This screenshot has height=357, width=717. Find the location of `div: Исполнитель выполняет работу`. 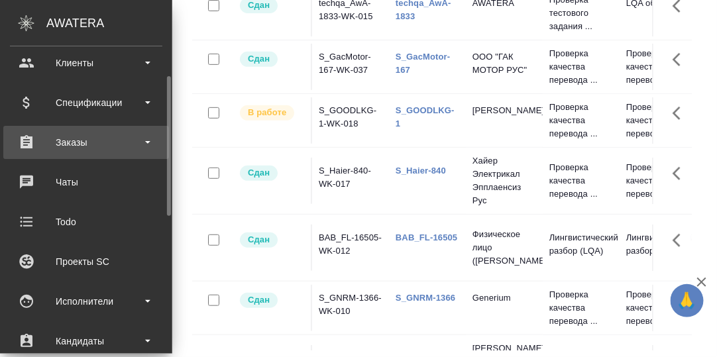

div: Исполнитель выполняет работу is located at coordinates (271, 113).